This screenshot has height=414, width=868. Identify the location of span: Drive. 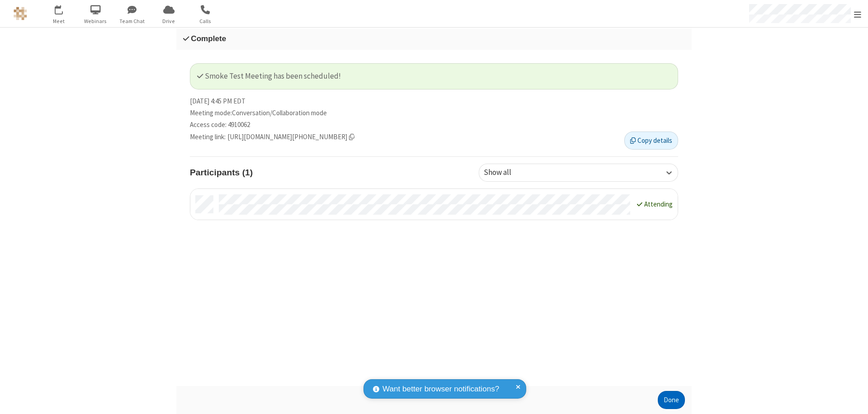
(169, 21).